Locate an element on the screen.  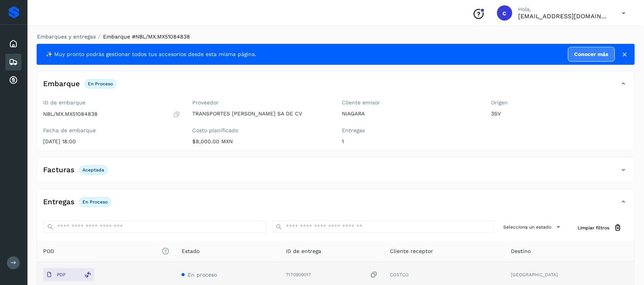
h4: Entregas is located at coordinates (59, 202).